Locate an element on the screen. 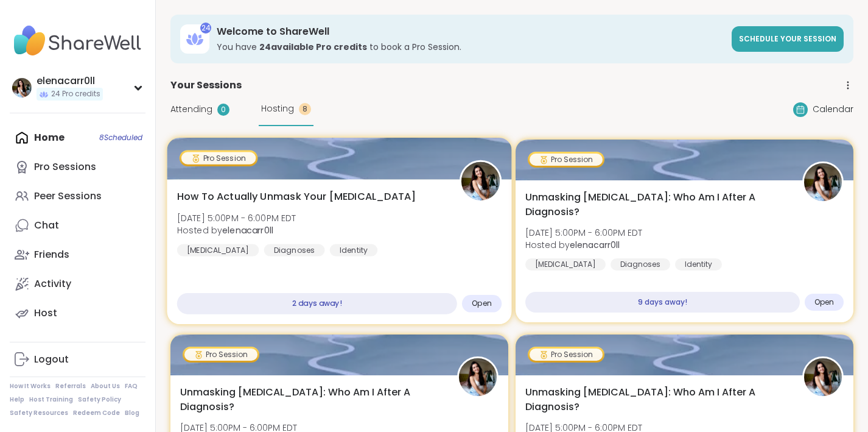  a: Pro Sessions is located at coordinates (77, 167).